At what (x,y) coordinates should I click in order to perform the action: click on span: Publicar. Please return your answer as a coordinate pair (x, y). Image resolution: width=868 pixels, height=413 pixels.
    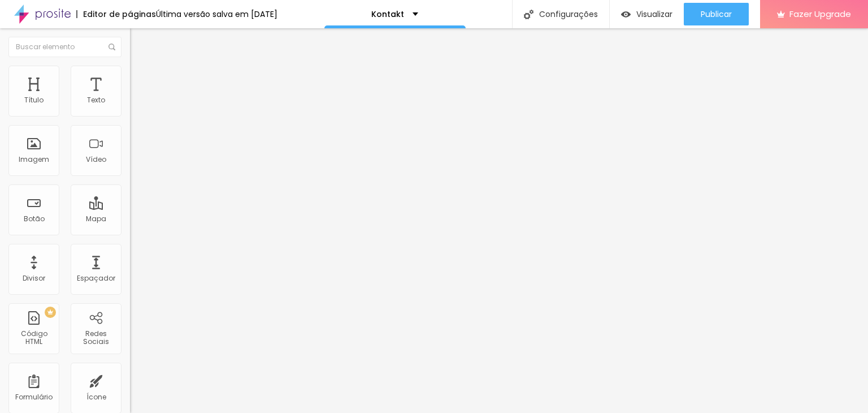
    Looking at the image, I should click on (716, 14).